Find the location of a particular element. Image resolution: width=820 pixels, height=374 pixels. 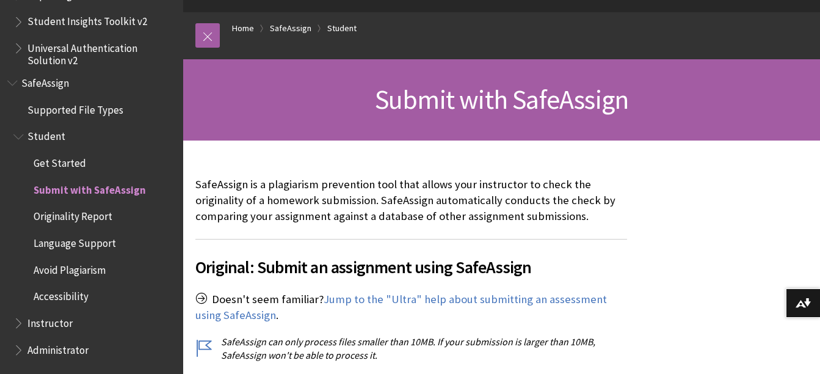

span: Accessibility is located at coordinates (61, 294).